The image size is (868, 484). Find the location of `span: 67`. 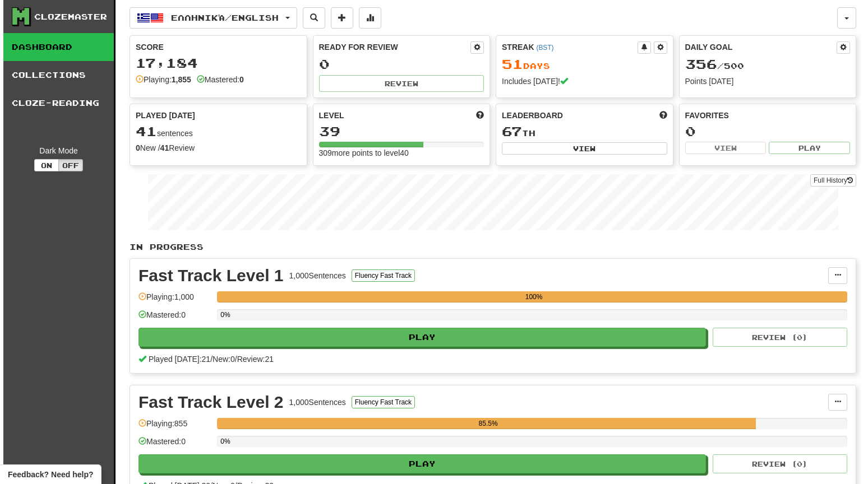

span: 67 is located at coordinates (512, 131).